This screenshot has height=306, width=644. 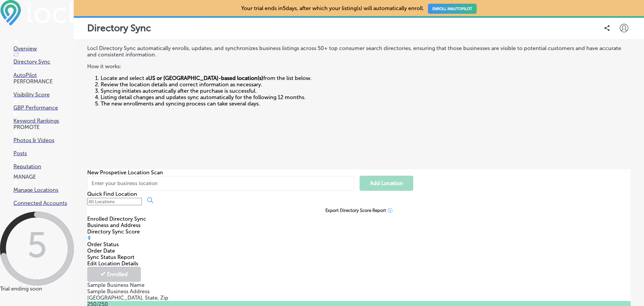 What do you see at coordinates (43, 186) in the screenshot?
I see `a: Manage Locations` at bounding box center [43, 186].